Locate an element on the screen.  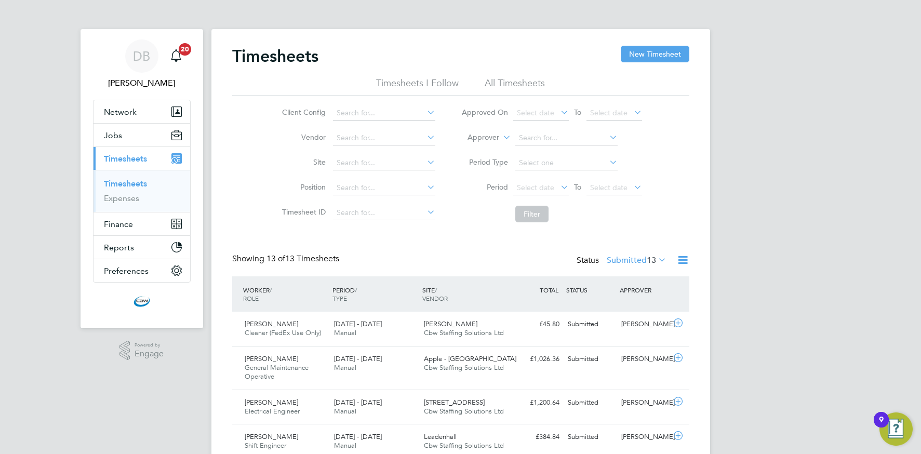
div: WORKER is located at coordinates (285, 294).